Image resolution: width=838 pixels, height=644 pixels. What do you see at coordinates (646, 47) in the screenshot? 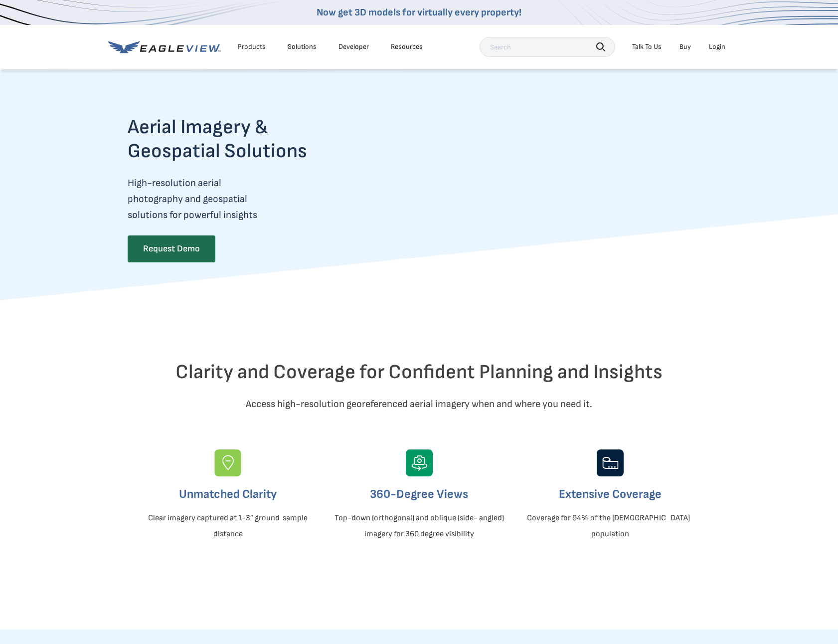
I see `div: Talk To Us` at bounding box center [646, 47].